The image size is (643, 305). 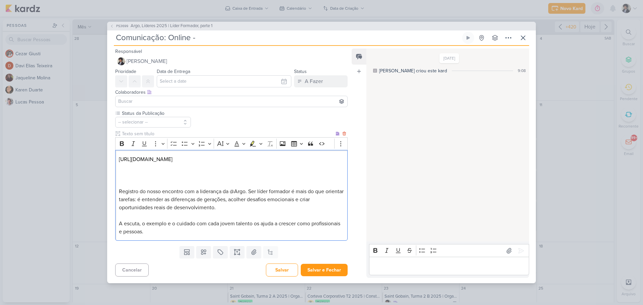 I want to click on button: Salvar, so click(x=282, y=270).